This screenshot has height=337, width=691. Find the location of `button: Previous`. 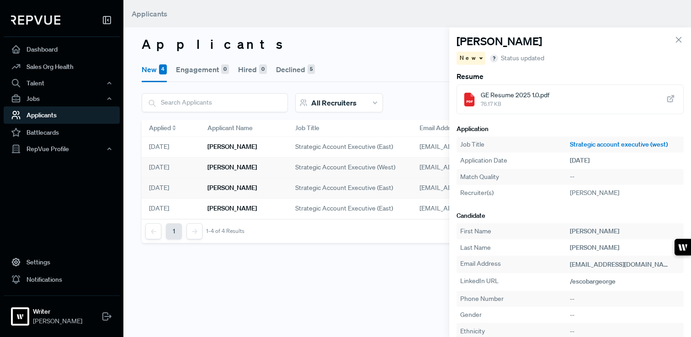

button: Previous is located at coordinates (153, 231).